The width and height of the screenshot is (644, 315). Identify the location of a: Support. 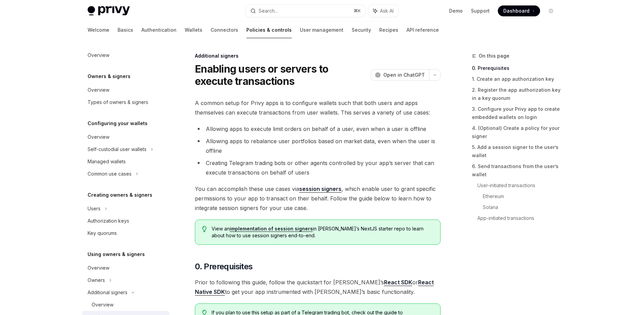
(480, 11).